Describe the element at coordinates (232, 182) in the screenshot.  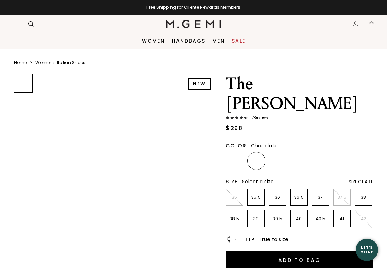
I see `h2: Size` at that location.